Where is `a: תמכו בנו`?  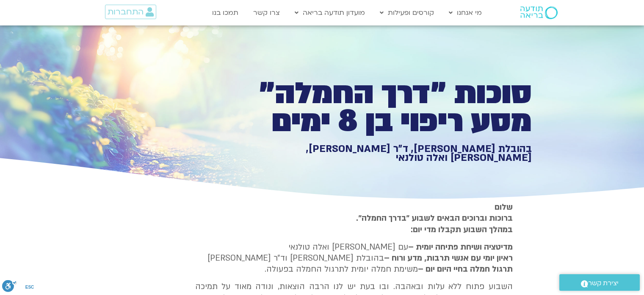 a: תמכו בנו is located at coordinates (226, 13).